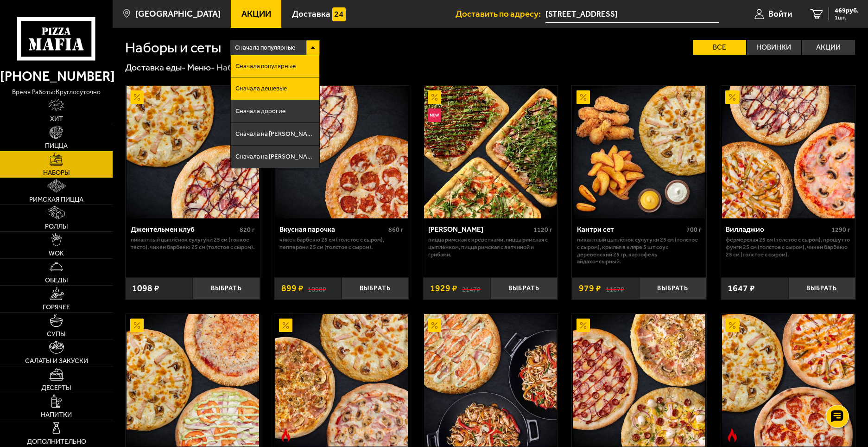 Image resolution: width=868 pixels, height=447 pixels. Describe the element at coordinates (444, 289) in the screenshot. I see `span: 1929 ₽` at that location.